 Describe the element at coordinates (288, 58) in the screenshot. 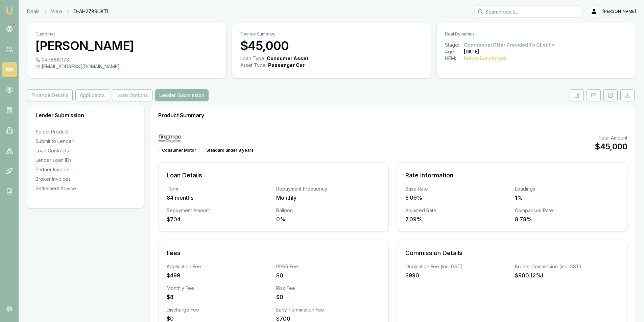

I see `div: Consumer Asset` at that location.